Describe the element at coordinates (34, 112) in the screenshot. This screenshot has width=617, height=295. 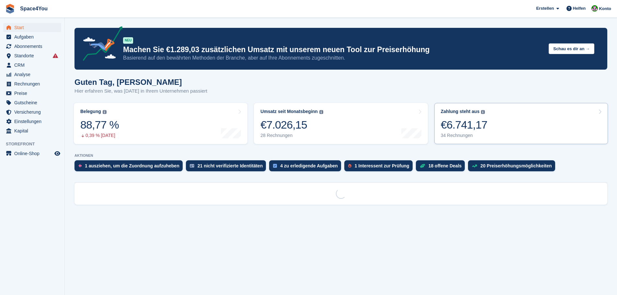
I see `span: Versicherung` at that location.